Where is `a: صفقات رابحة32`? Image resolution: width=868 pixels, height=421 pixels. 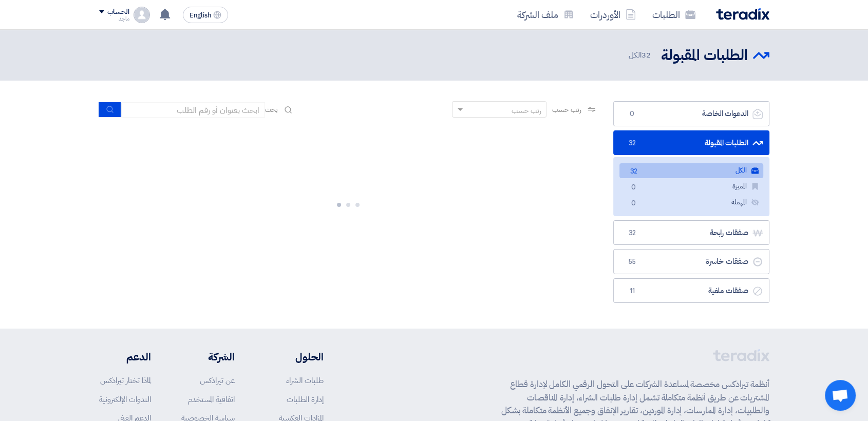
a: صفقات رابحة32 is located at coordinates (691, 233).